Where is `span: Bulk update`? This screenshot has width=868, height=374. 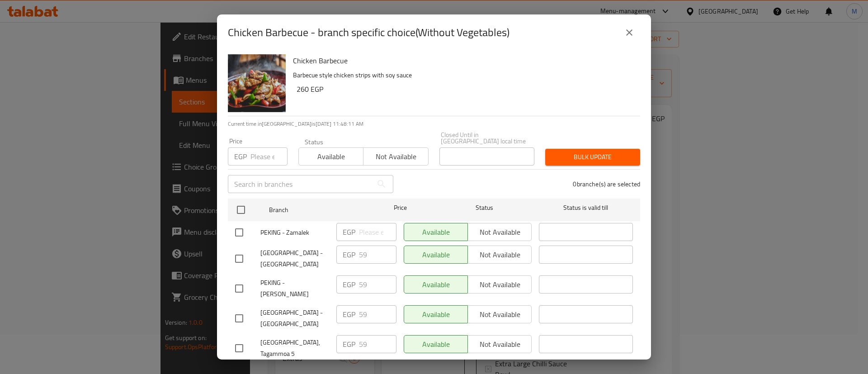 span: Bulk update is located at coordinates (592, 157).